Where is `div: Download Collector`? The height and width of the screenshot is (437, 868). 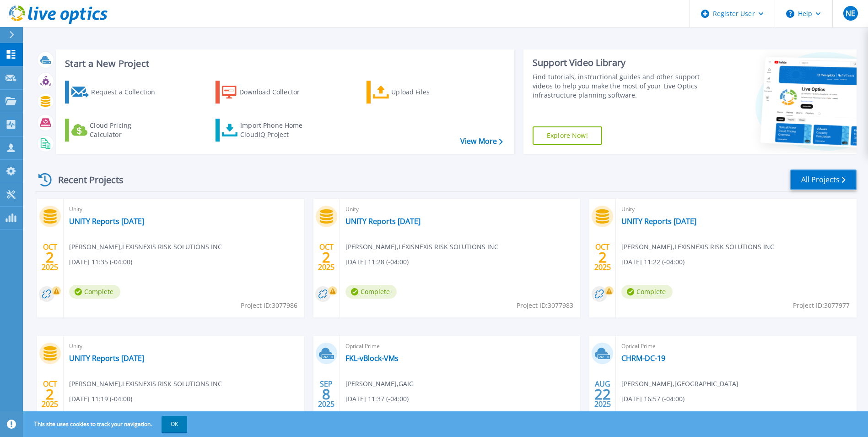
div: Download Collector is located at coordinates (276, 92).